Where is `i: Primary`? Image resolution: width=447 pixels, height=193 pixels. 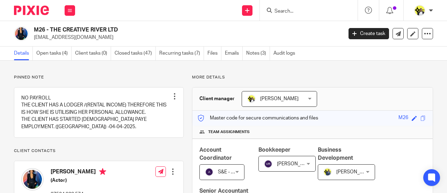
i: Primary is located at coordinates (103, 171).